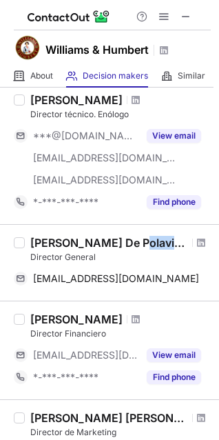 The height and width of the screenshot is (440, 219). I want to click on h1: Williams & Humbert, so click(97, 50).